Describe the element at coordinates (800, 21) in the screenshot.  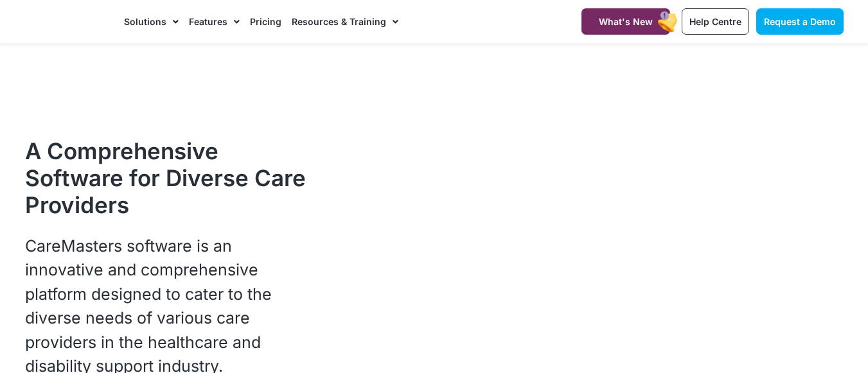
I see `span: Request a Demo` at that location.